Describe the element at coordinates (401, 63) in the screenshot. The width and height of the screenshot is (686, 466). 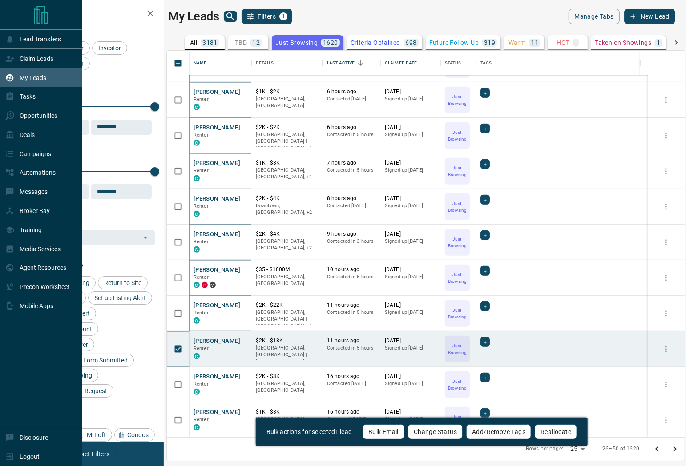
I see `div: Claimed Date` at that location.